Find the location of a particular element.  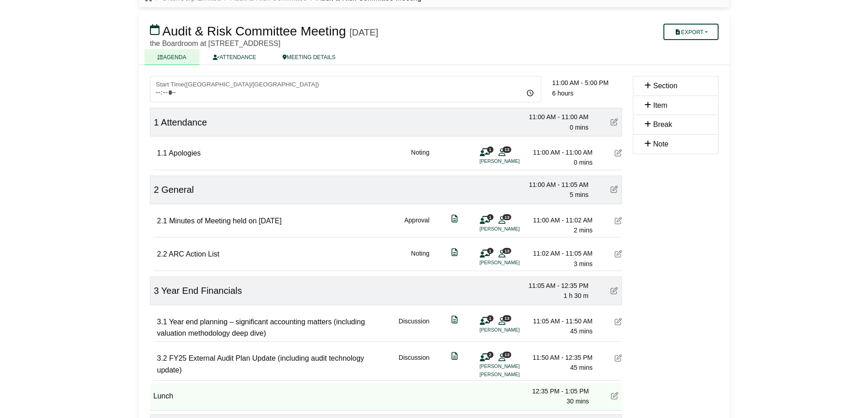

span: 2.2 is located at coordinates (162, 254).